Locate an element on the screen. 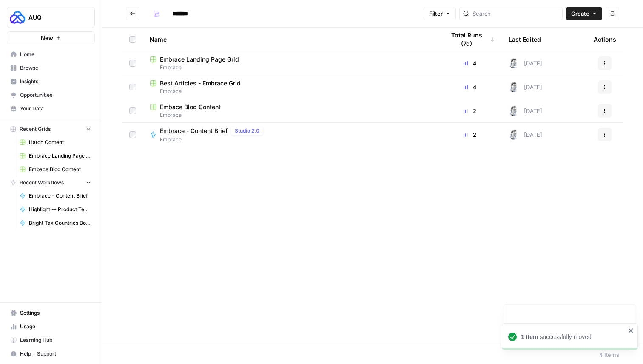  strong: 1 Item is located at coordinates (530, 337).